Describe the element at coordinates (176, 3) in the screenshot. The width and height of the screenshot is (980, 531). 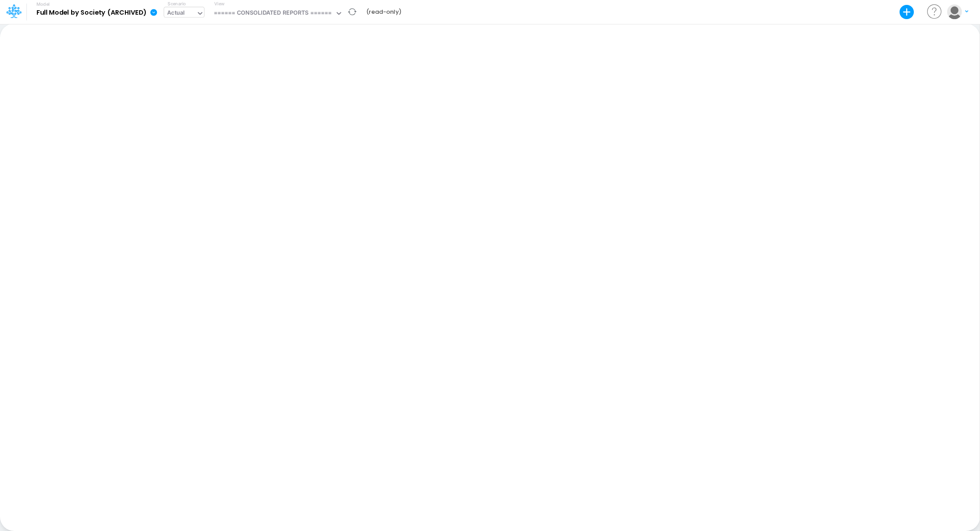
I see `label: Scenario` at that location.